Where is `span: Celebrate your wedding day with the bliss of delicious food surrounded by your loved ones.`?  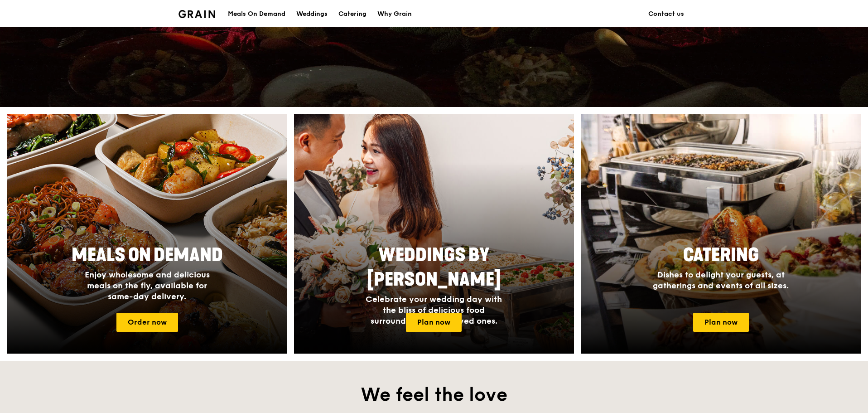
span: Celebrate your wedding day with the bliss of delicious food surrounded by your loved ones. is located at coordinates (434, 310).